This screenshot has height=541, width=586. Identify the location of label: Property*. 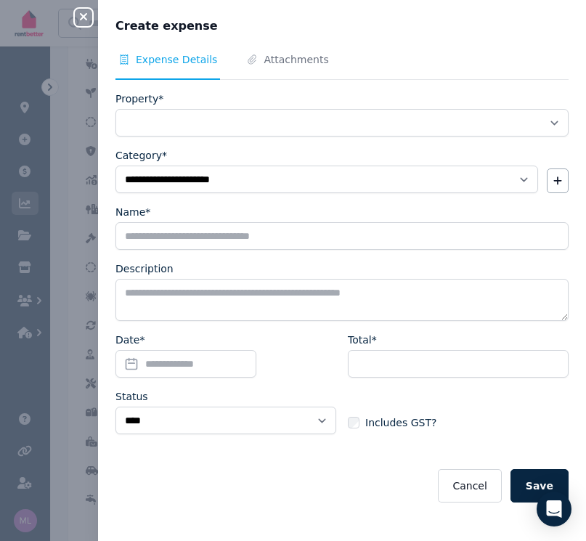
(139, 99).